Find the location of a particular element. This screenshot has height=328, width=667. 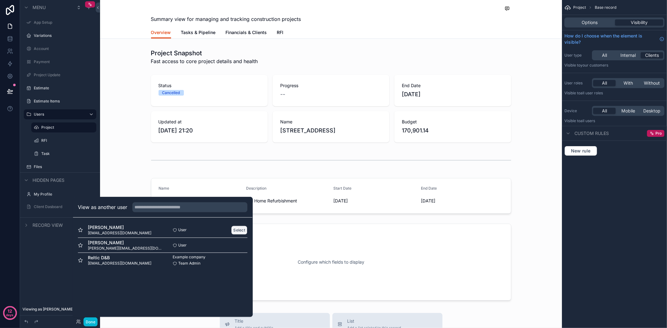

button: New rule is located at coordinates (581, 151).